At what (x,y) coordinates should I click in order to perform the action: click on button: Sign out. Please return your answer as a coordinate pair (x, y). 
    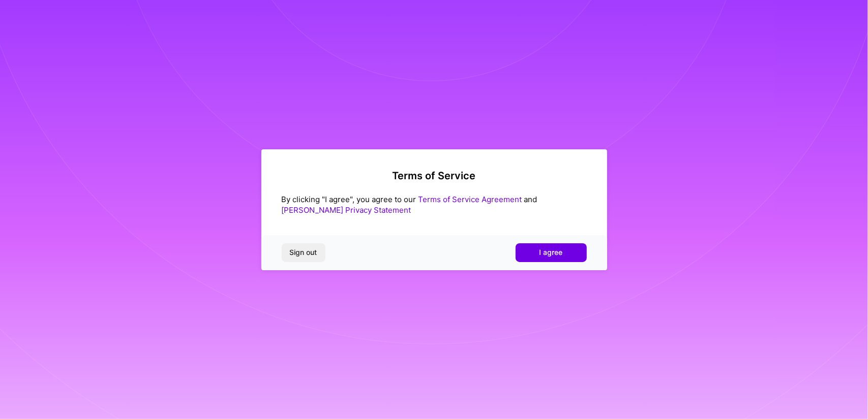
    Looking at the image, I should click on (304, 253).